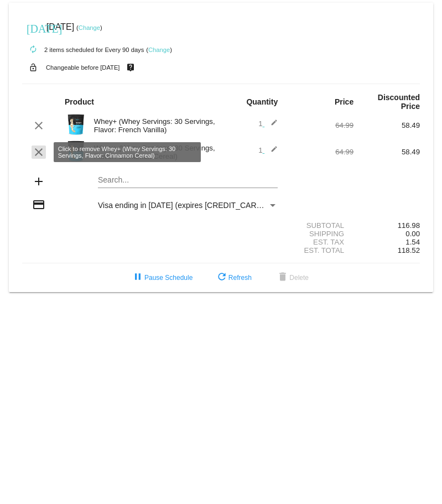  I want to click on button: Pause Schedule, so click(162, 278).